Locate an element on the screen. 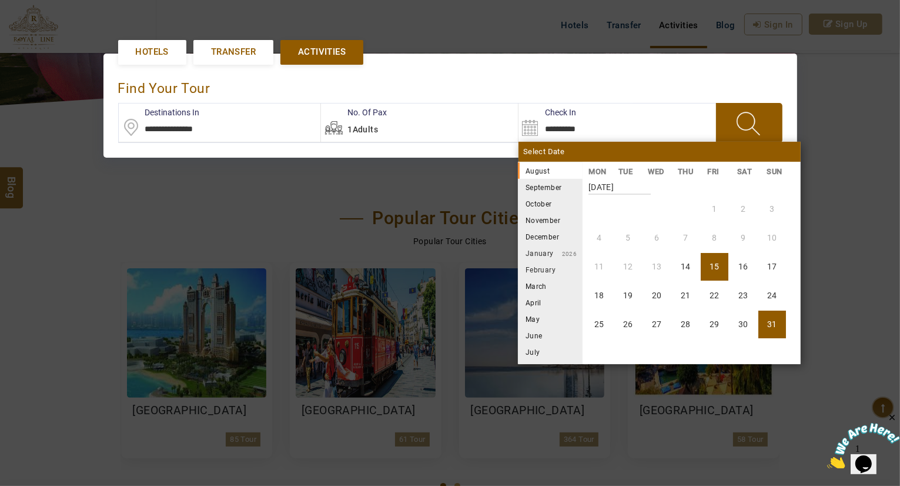 The image size is (900, 486). a: Hotels is located at coordinates (152, 52).